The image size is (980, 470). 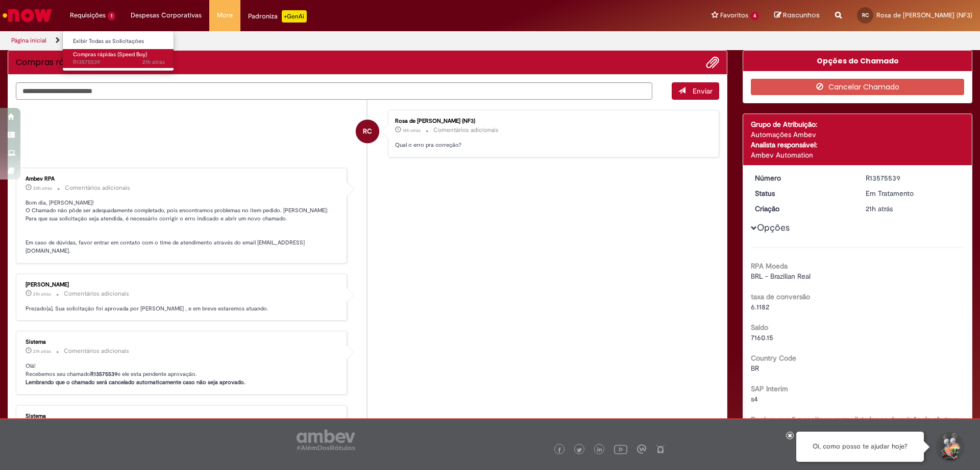 I want to click on div: Analista responsável:, so click(x=858, y=145).